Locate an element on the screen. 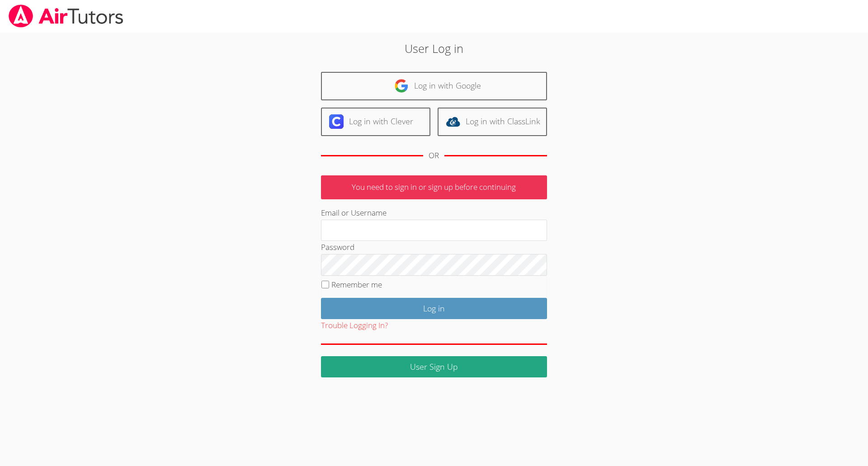  img: clever-logo-6eab21bc6e7a338710f1a6ff85c0baf02591cd810cc4098c63d3a4b26e2feb20.svg is located at coordinates (336, 121).